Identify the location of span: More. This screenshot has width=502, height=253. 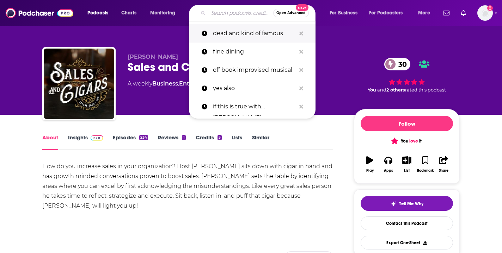
(424, 13).